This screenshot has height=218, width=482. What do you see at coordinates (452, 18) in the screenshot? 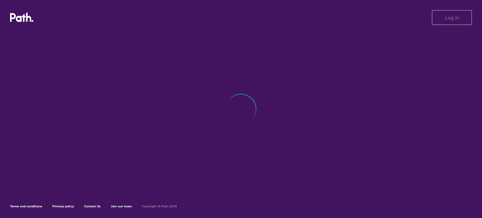
I see `span: Log in` at bounding box center [452, 18].